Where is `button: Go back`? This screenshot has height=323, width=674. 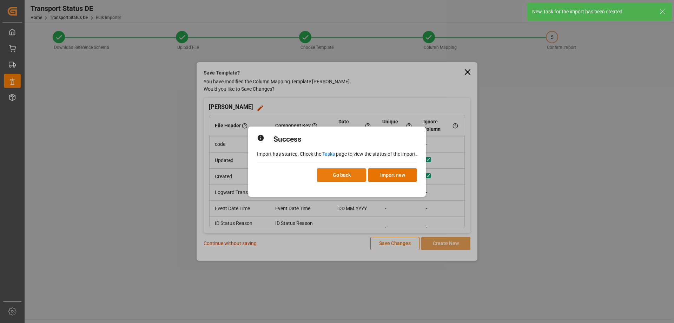
button: Go back is located at coordinates (341, 175).